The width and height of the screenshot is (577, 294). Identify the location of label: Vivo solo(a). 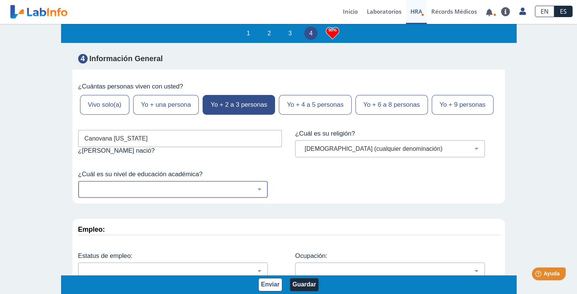
(105, 105).